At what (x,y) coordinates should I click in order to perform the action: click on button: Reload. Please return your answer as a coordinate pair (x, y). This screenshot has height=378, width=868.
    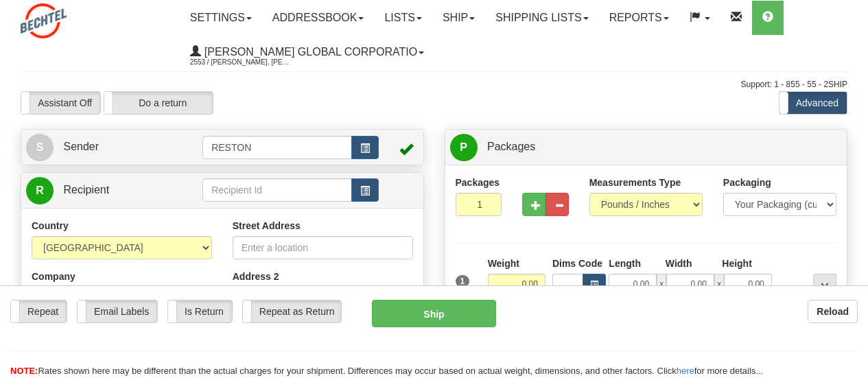
    Looking at the image, I should click on (832, 311).